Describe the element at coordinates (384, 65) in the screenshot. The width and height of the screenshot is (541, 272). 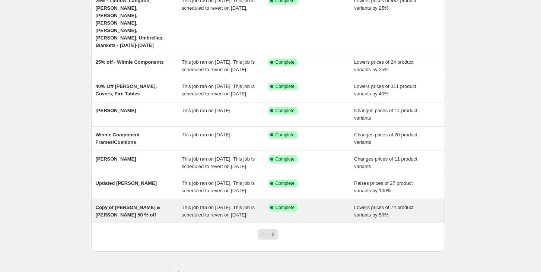
I see `span: Lowers prices of 24 product variants by 25%` at that location.